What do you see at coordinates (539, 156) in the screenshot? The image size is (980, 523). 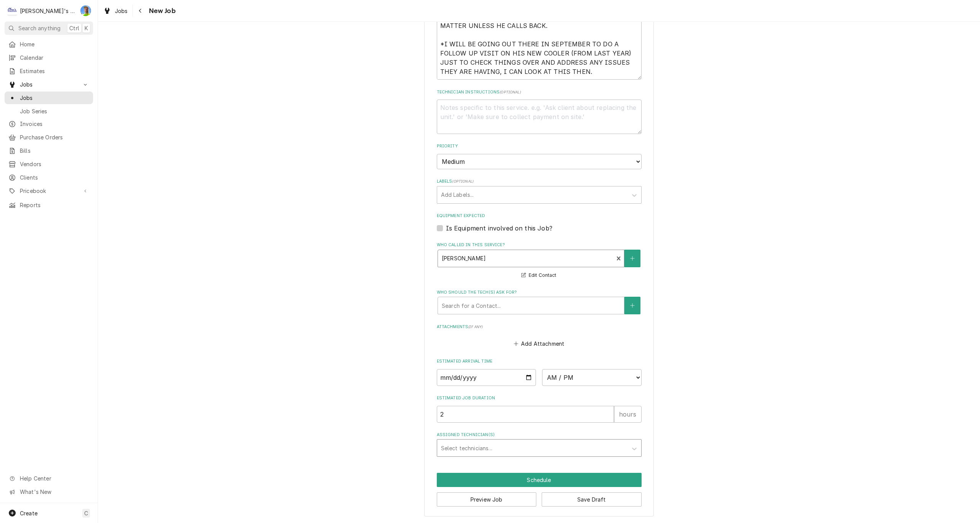 I see `div: Priority` at bounding box center [539, 156].